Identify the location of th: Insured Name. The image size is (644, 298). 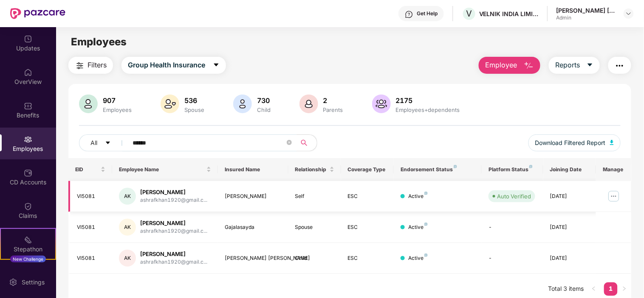
(253, 170).